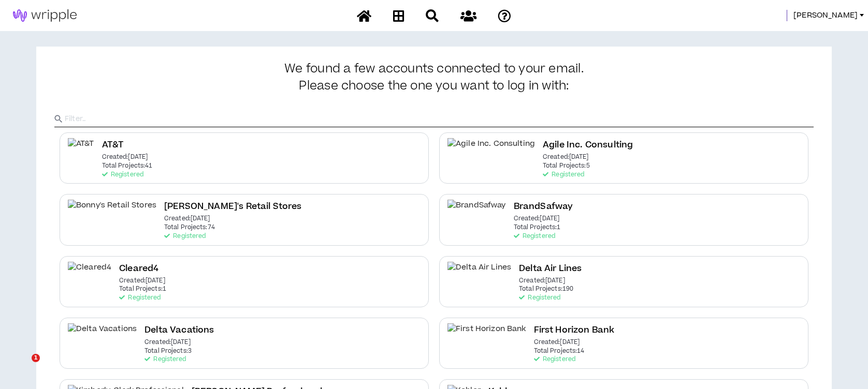 This screenshot has width=868, height=389. Describe the element at coordinates (439, 119) in the screenshot. I see `input: Filter..` at that location.